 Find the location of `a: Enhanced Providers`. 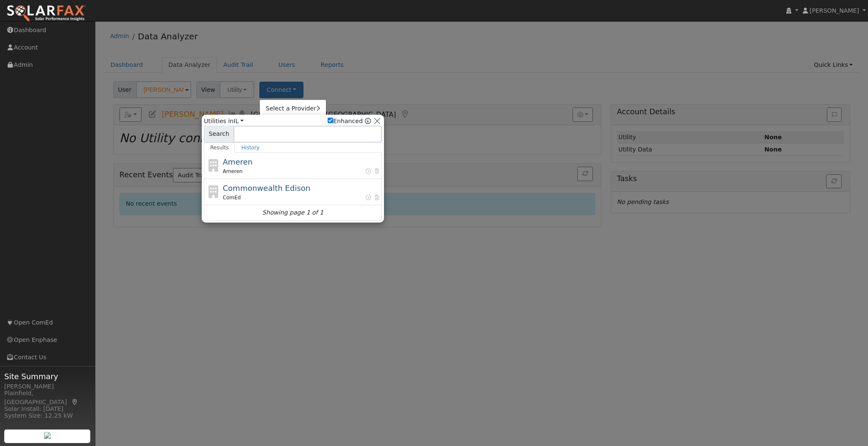

a: Enhanced Providers is located at coordinates (368, 121).